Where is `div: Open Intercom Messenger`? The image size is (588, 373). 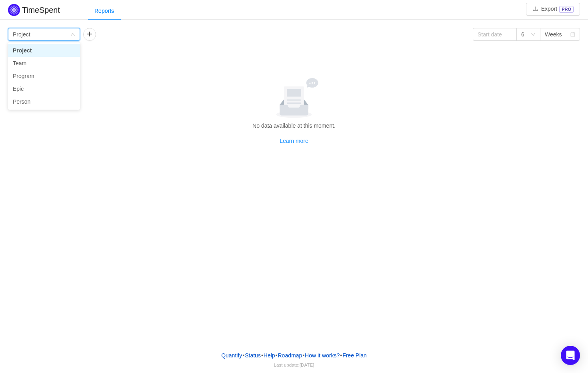
div: Open Intercom Messenger is located at coordinates (570, 355).